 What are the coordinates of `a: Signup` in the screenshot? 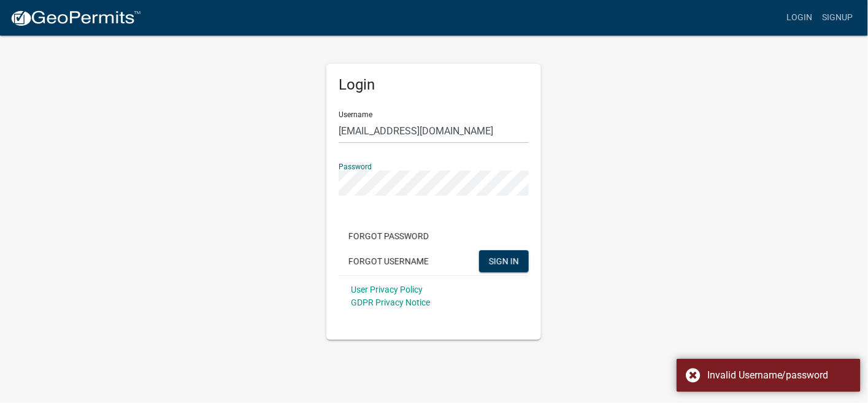 It's located at (838, 18).